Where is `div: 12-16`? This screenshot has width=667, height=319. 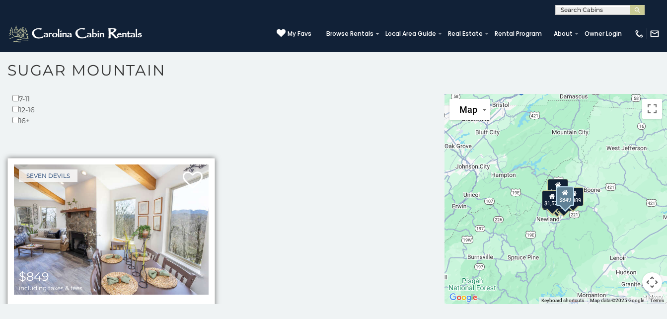 div: 12-16 is located at coordinates (24, 109).